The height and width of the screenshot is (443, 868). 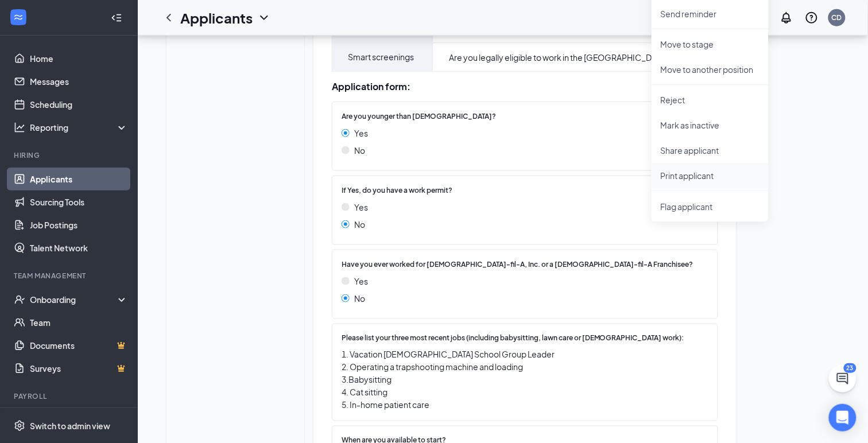 I want to click on svg: UserCheck, so click(x=19, y=300).